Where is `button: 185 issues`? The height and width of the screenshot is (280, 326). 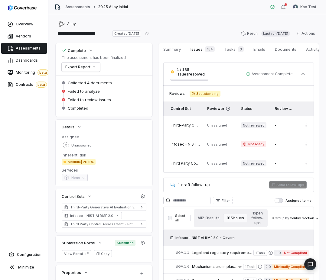
button: 185 issues is located at coordinates (235, 218).